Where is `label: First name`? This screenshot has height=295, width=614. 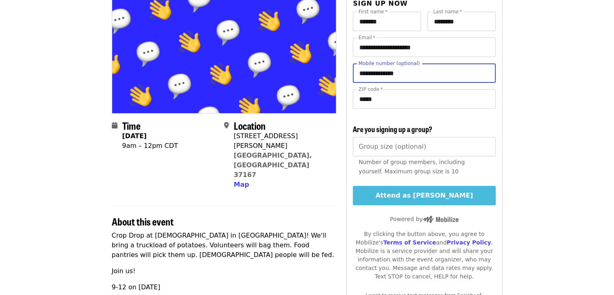
label: First name is located at coordinates (373, 12).